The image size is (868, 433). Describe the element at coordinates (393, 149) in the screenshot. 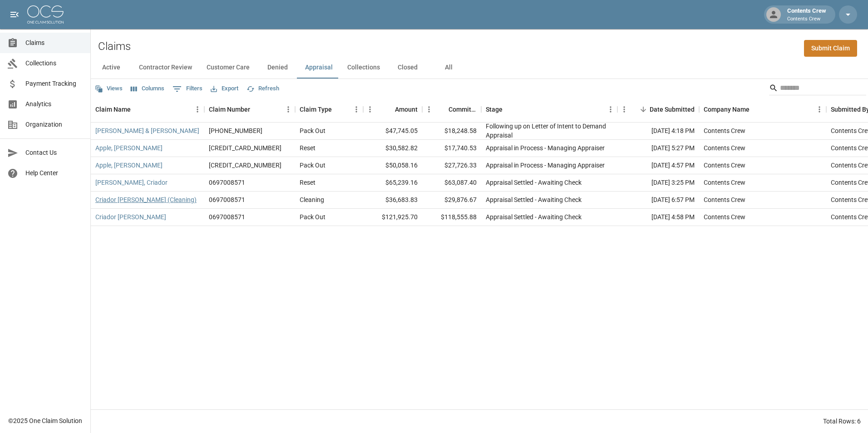

I see `div: $30,582.82` at that location.